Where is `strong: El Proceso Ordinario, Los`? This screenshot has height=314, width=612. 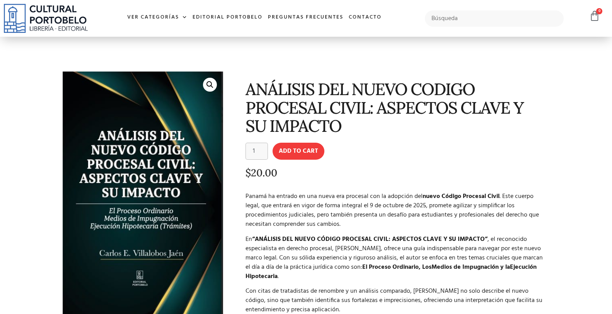 strong: El Proceso Ordinario, Los is located at coordinates (397, 267).